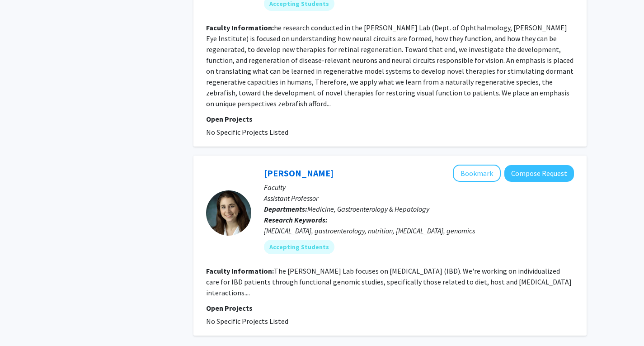 The height and width of the screenshot is (346, 644). What do you see at coordinates (368, 209) in the screenshot?
I see `span: Medicine, Gastroenterology & Hepatology` at bounding box center [368, 209].